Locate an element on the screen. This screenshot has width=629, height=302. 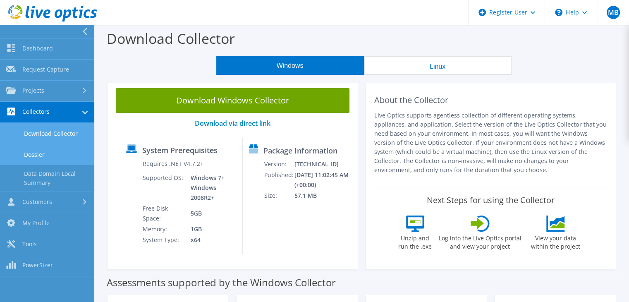
label: System Prerequisites is located at coordinates (180, 150).